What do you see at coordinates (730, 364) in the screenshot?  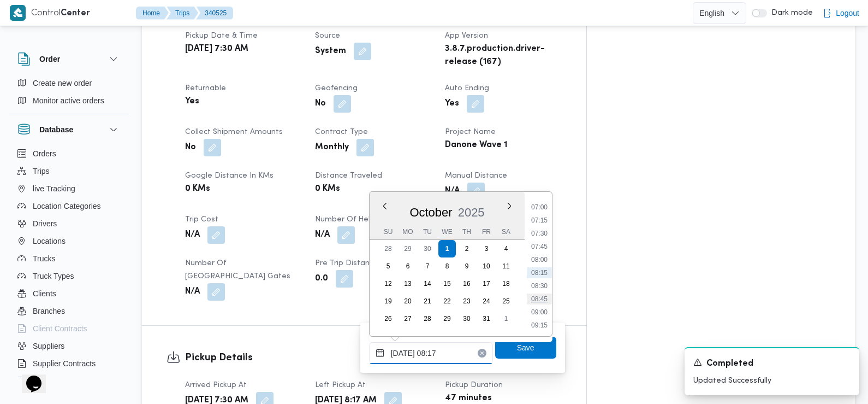 I see `span: Completed` at bounding box center [730, 364].